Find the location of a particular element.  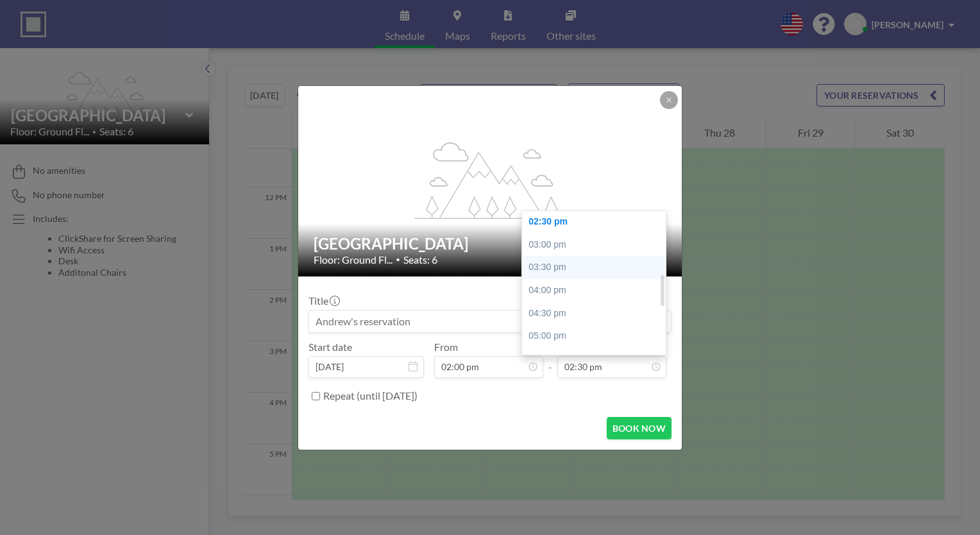

span: Floor: Ground Fl... is located at coordinates (353, 260).